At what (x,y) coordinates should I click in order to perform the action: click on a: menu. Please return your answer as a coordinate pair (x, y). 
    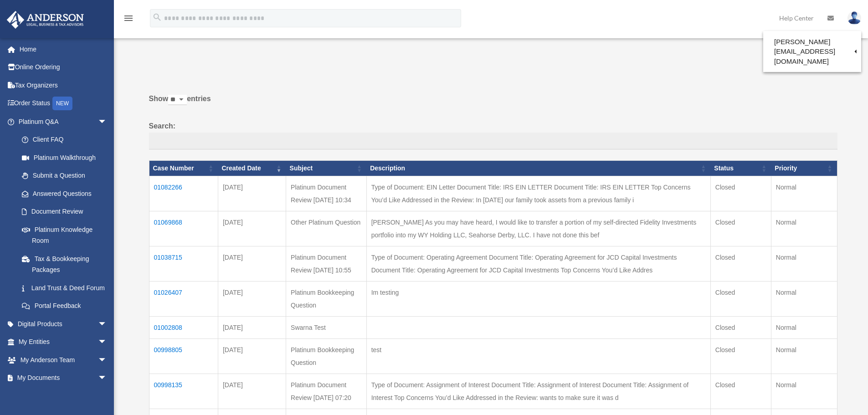
    Looking at the image, I should click on (129, 20).